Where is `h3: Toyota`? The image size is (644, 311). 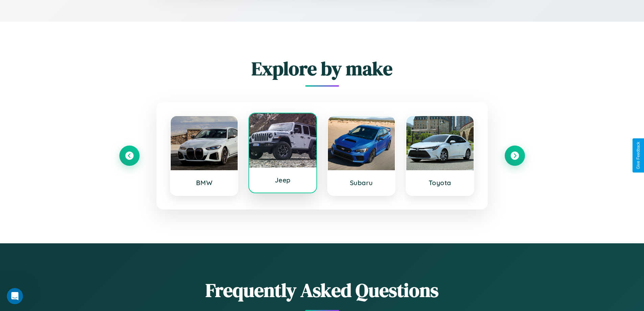
h3: Toyota is located at coordinates (440, 183).